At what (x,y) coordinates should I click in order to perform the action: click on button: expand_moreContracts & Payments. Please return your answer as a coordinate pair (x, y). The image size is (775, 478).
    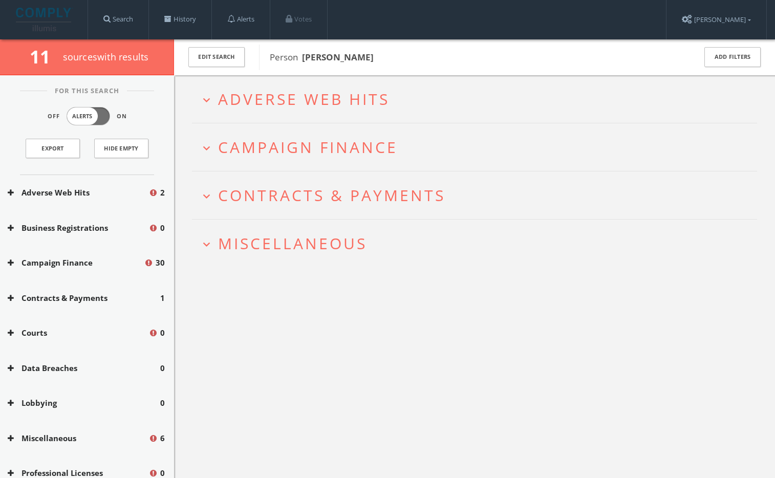
    Looking at the image, I should click on (478, 195).